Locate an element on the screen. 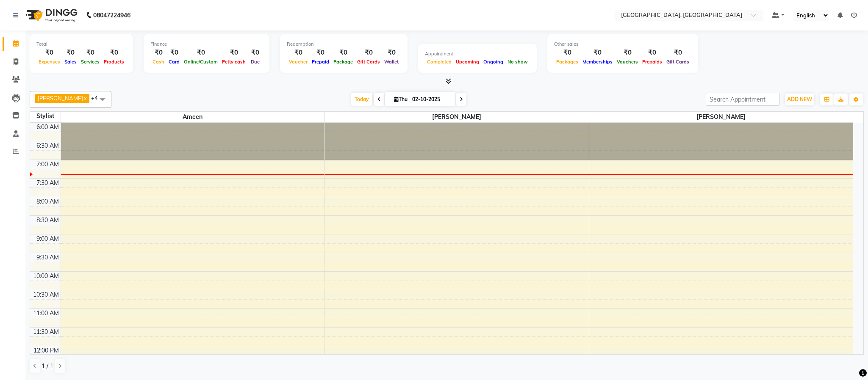  div: Redemption is located at coordinates (344, 44).